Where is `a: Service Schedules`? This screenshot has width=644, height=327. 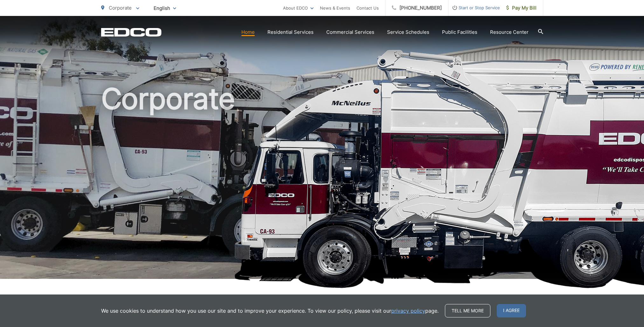 a: Service Schedules is located at coordinates (408, 32).